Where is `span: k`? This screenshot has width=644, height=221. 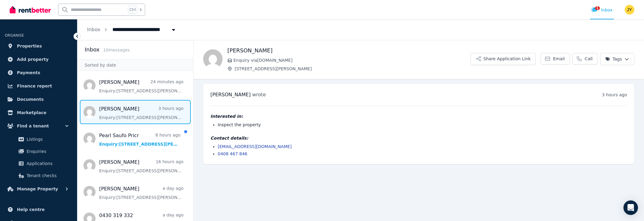 span: k is located at coordinates (141, 10).